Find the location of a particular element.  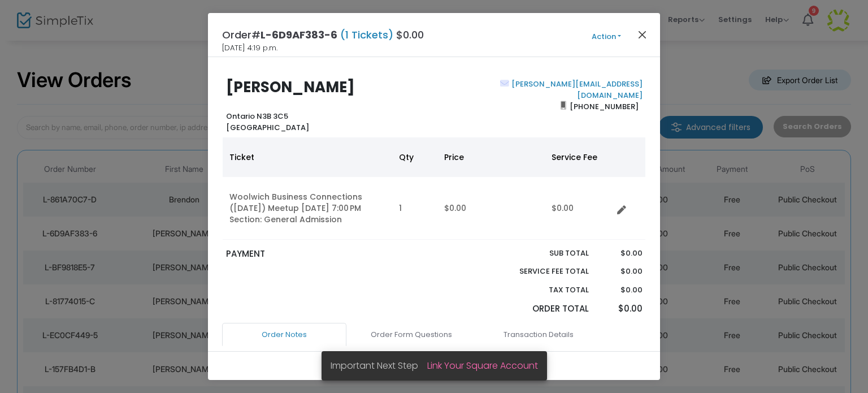

span: Important Next Step is located at coordinates (379, 365).